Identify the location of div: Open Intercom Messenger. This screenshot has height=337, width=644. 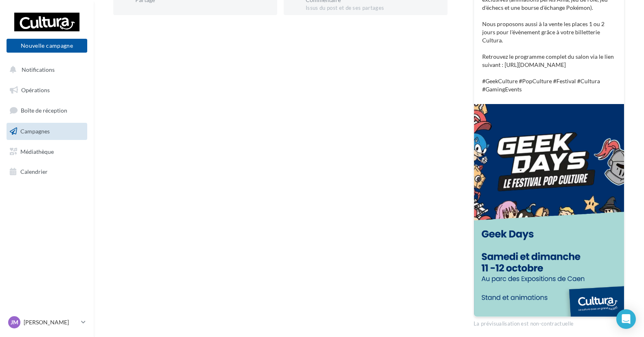
(627, 319).